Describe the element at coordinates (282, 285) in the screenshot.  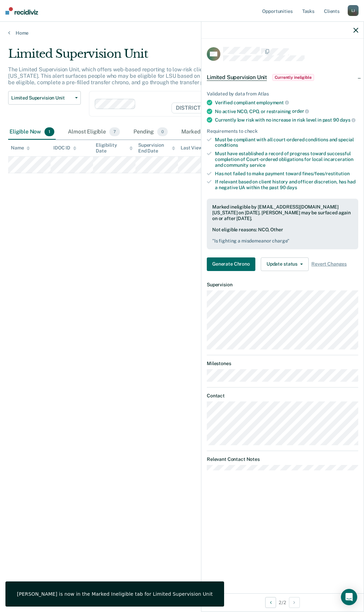
I see `dt: Supervision` at that location.